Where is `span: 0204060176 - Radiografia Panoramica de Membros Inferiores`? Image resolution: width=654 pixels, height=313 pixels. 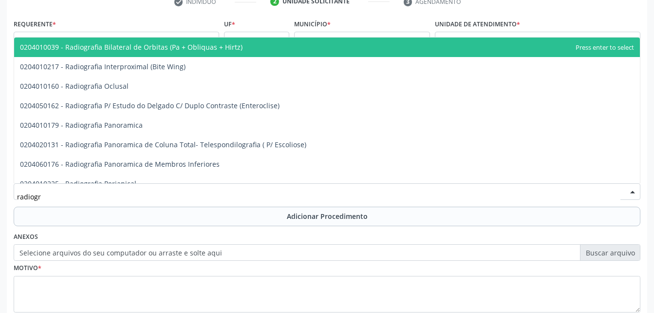
span: 0204060176 - Radiografia Panoramica de Membros Inferiores is located at coordinates (120, 164).